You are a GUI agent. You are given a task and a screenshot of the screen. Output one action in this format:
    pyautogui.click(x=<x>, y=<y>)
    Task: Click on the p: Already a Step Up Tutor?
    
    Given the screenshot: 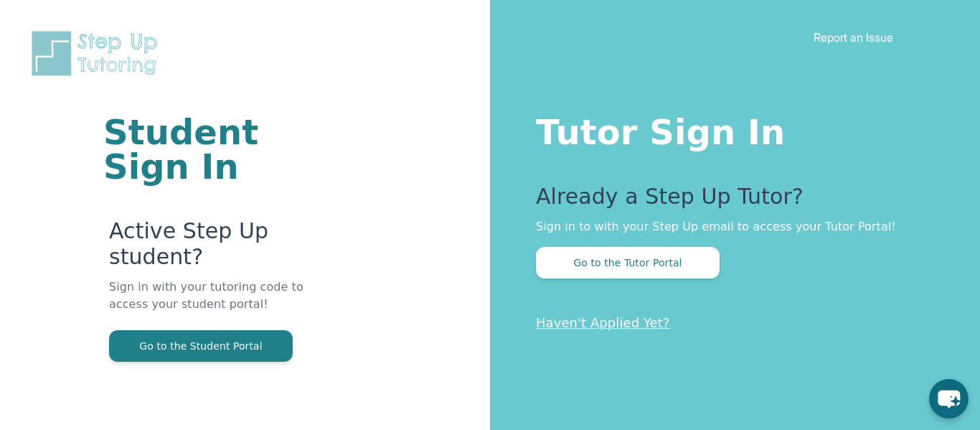 What is the action you would take?
    pyautogui.click(x=729, y=201)
    